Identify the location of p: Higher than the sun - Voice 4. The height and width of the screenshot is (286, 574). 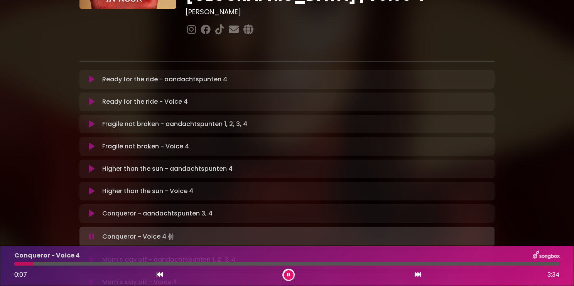
(148, 191).